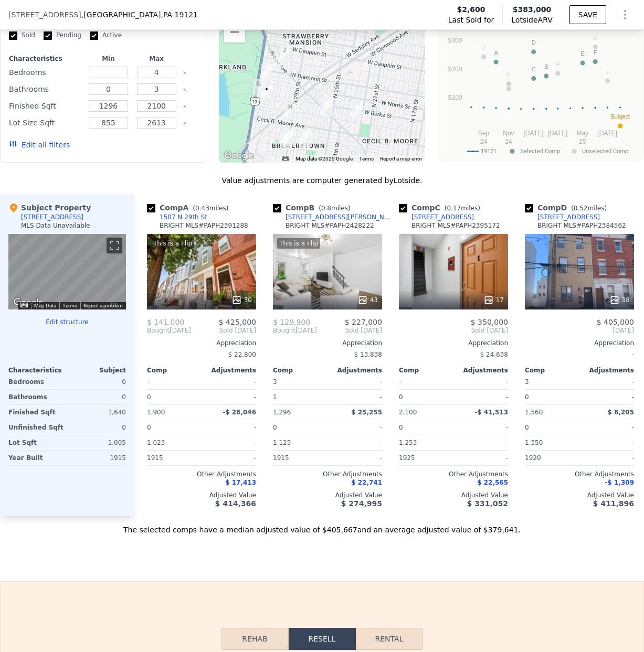 Image resolution: width=644 pixels, height=652 pixels. Describe the element at coordinates (541, 92) in the screenshot. I see `div: A chart.` at that location.